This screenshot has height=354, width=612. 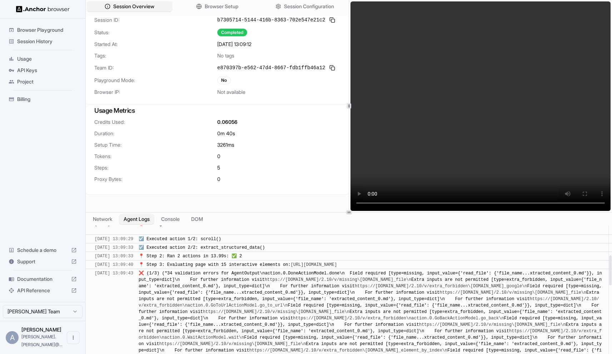 I want to click on button: Console, so click(x=170, y=219).